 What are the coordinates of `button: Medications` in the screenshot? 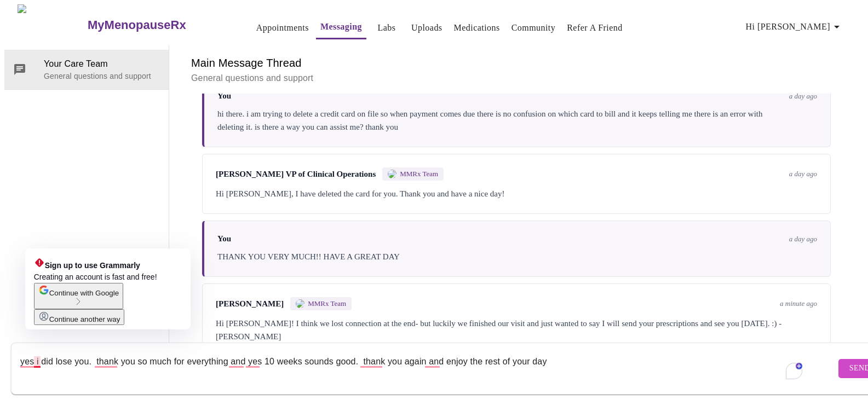 It's located at (477, 28).